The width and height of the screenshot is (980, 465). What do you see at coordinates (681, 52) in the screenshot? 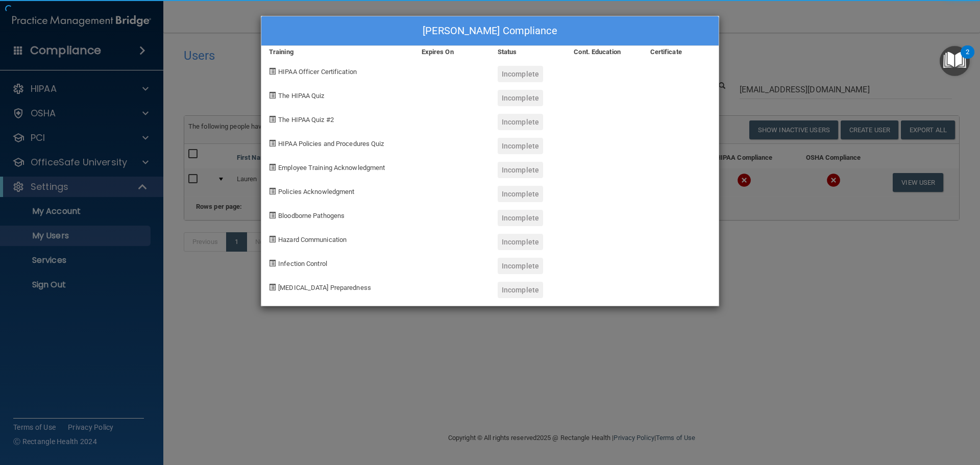
I see `div: Certificate` at bounding box center [681, 52].